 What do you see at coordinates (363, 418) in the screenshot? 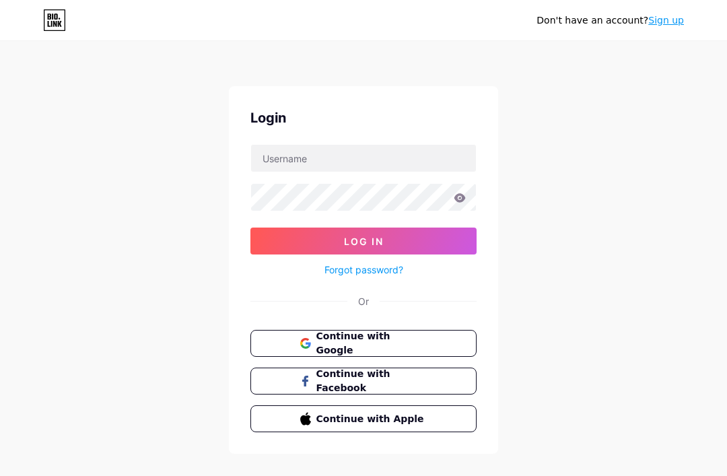
I see `button: Continue with Apple` at bounding box center [363, 418].